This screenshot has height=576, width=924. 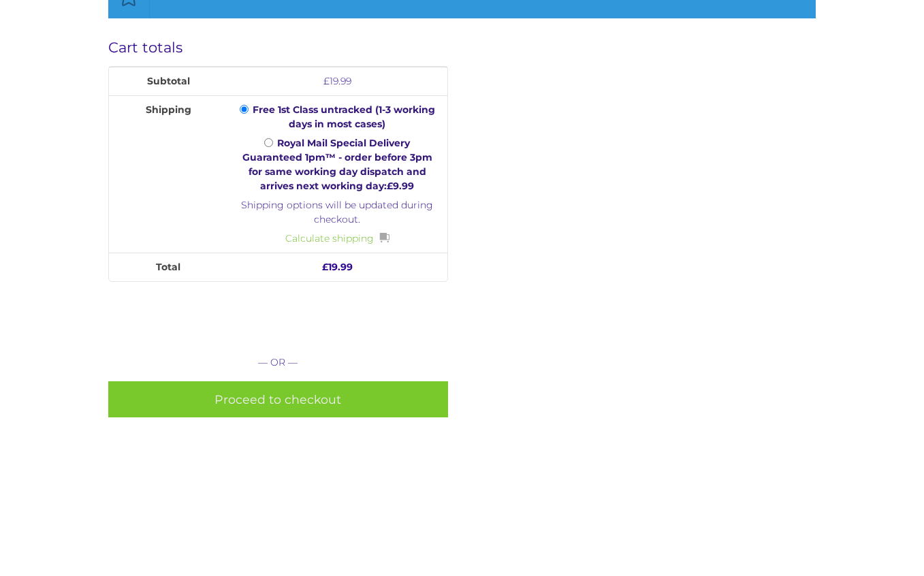 What do you see at coordinates (168, 267) in the screenshot?
I see `th: Total` at bounding box center [168, 267].